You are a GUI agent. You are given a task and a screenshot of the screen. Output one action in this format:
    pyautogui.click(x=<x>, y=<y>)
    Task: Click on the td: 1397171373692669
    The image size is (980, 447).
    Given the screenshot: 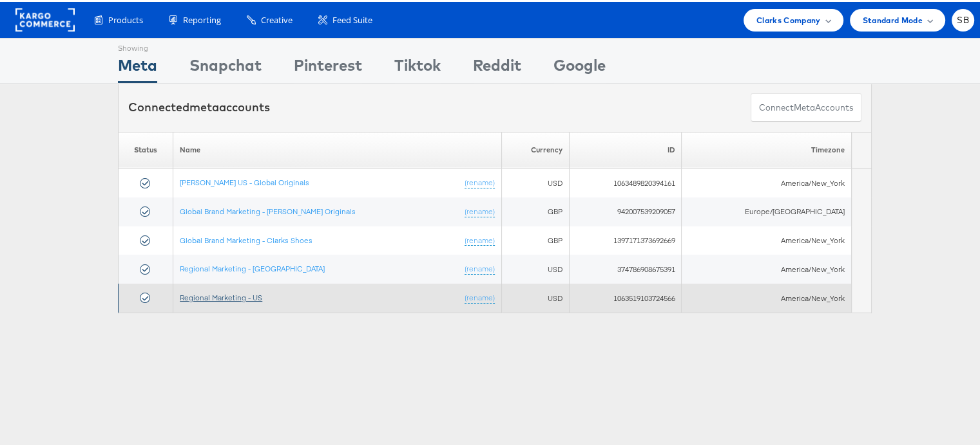 What is the action you would take?
    pyautogui.click(x=625, y=239)
    